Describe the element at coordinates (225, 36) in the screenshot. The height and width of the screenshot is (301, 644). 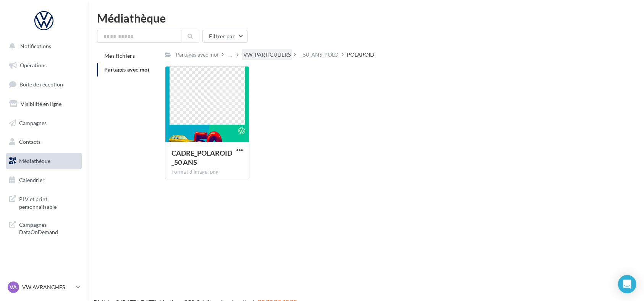
I see `button: Filtrer par` at that location.